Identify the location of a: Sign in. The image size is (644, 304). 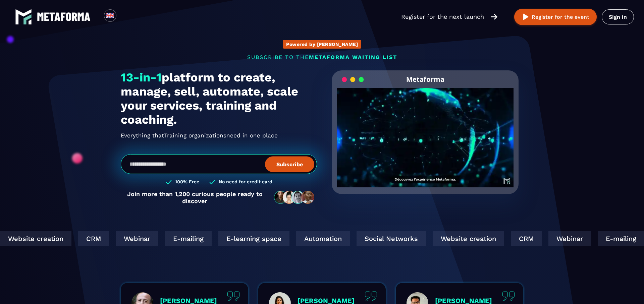
(618, 17).